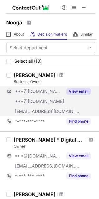 The image size is (99, 199). What do you see at coordinates (29, 48) in the screenshot?
I see `div: Select department` at bounding box center [29, 48].